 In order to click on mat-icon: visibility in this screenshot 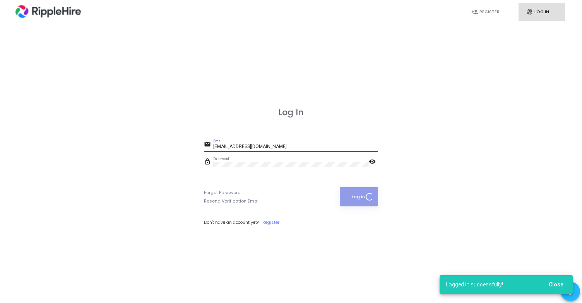, I will do `click(373, 162)`.